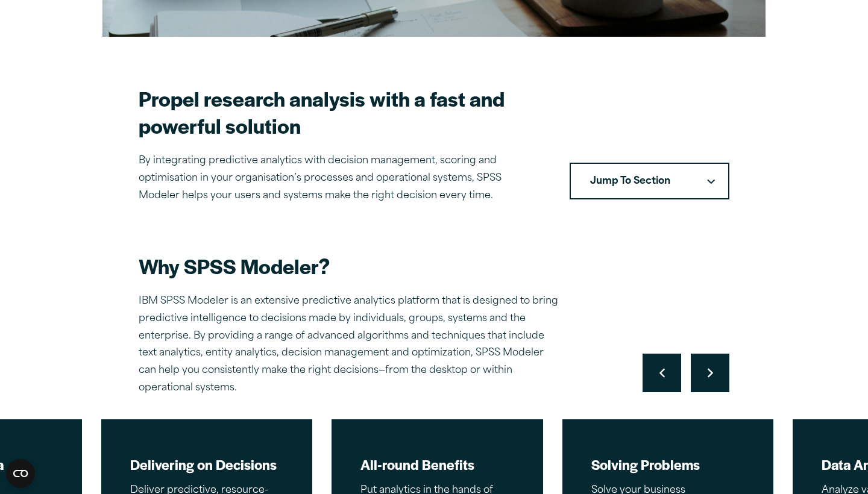  What do you see at coordinates (350, 266) in the screenshot?
I see `h2: Why SPSS Modeler?` at bounding box center [350, 266].